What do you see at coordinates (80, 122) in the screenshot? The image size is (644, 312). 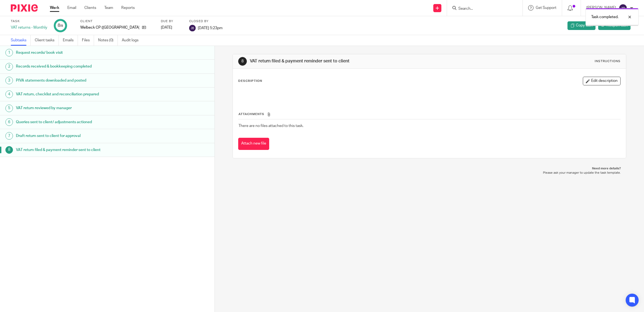 I see `h1: Queries sent to client/ adjustments actioned` at bounding box center [80, 122].